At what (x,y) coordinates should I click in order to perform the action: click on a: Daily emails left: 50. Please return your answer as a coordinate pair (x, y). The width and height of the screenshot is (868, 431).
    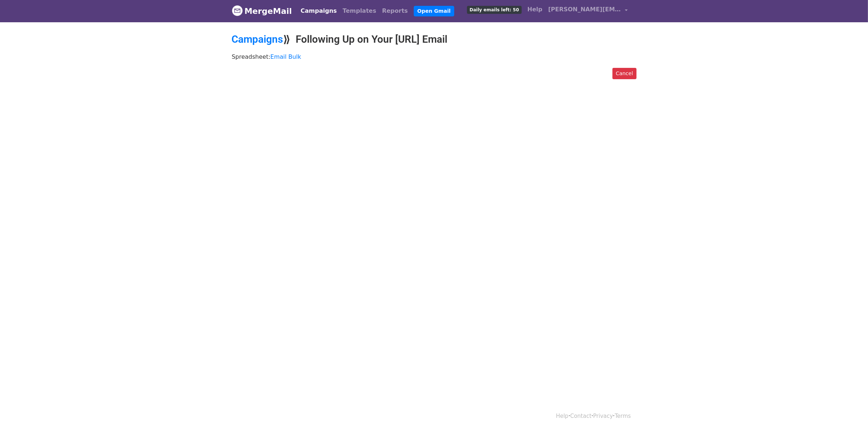
    Looking at the image, I should click on (494, 10).